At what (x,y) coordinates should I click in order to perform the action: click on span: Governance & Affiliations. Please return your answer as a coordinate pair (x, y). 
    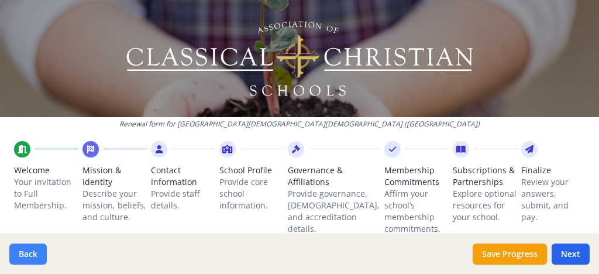
    Looking at the image, I should click on (333, 176).